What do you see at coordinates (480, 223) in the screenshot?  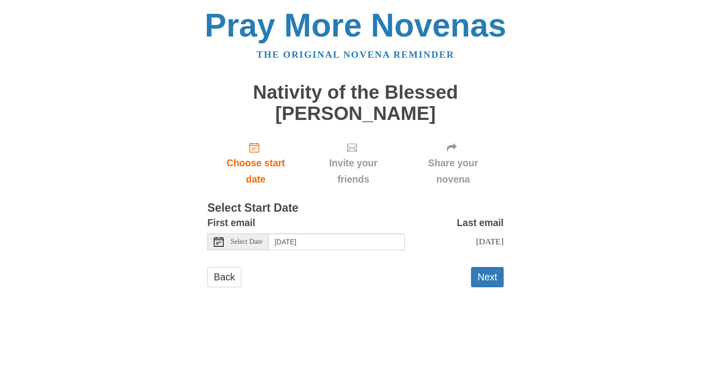 I see `label: Last email` at bounding box center [480, 223].